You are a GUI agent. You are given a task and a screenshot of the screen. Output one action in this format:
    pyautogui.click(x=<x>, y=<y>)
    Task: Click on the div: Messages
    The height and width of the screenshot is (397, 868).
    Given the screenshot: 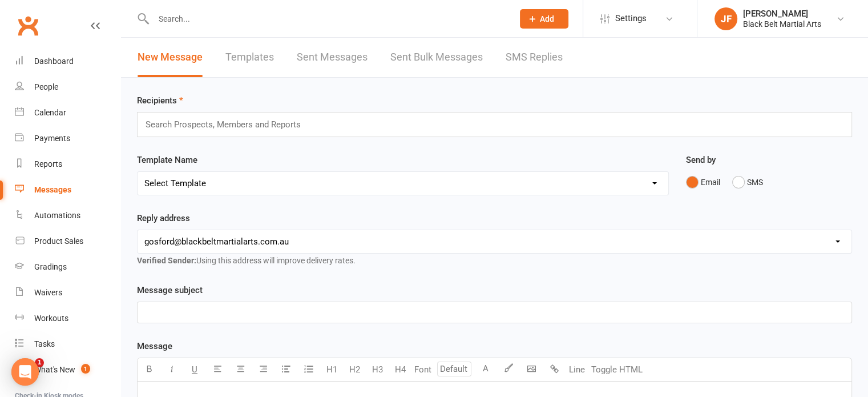 What is the action you would take?
    pyautogui.click(x=52, y=190)
    